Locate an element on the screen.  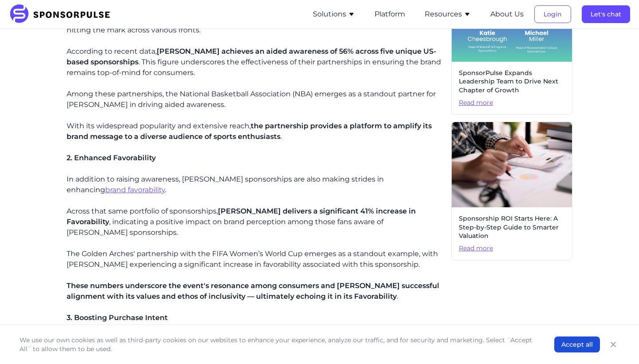
a: Platform is located at coordinates (390, 14).